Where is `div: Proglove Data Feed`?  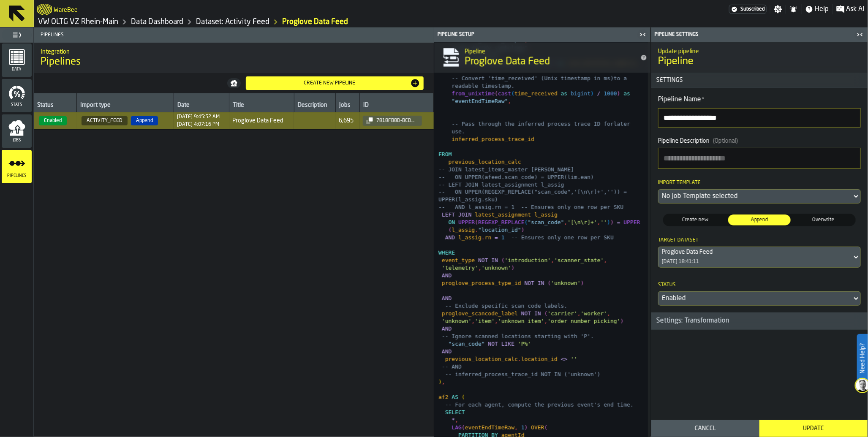
div: Proglove Data Feed is located at coordinates (315, 22).